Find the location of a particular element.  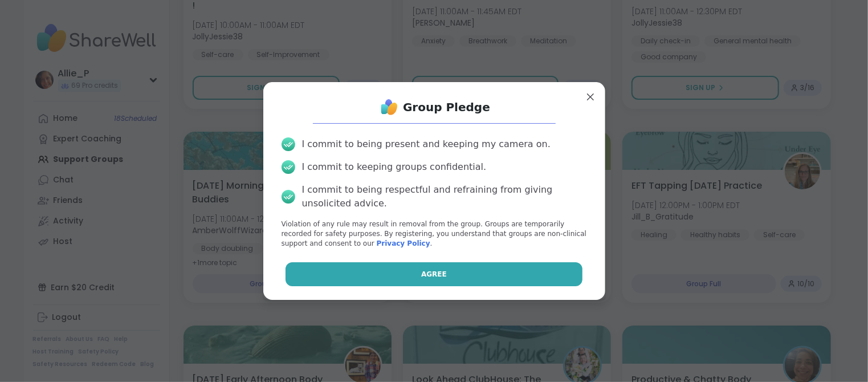

a: Privacy Policy is located at coordinates (403, 243).